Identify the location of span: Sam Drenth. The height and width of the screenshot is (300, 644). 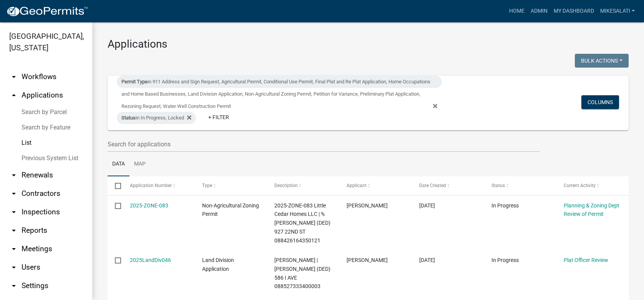
(367, 205).